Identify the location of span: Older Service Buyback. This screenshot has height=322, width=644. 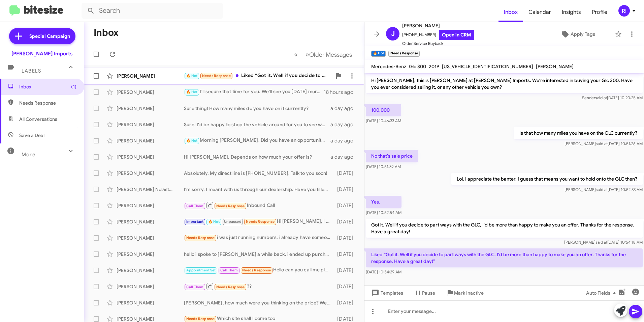
(438, 44).